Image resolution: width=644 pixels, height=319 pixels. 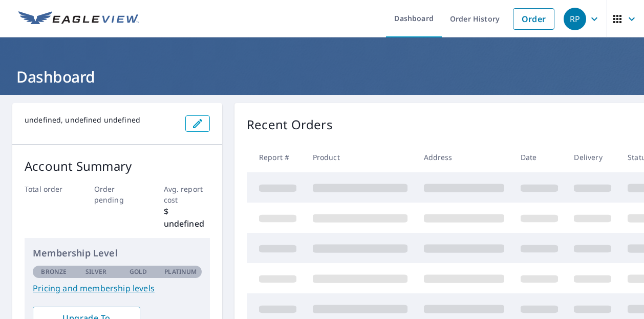 I want to click on p: Membership Level, so click(x=117, y=253).